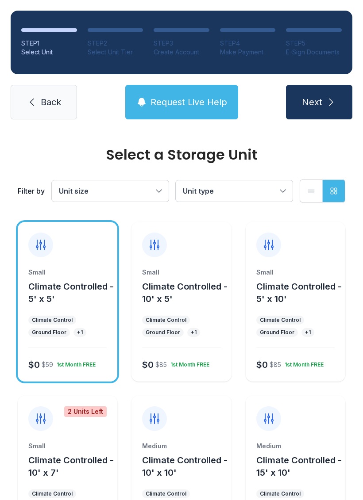  What do you see at coordinates (184, 467) in the screenshot?
I see `span: Climate Controlled - 10' x 10'` at bounding box center [184, 467].